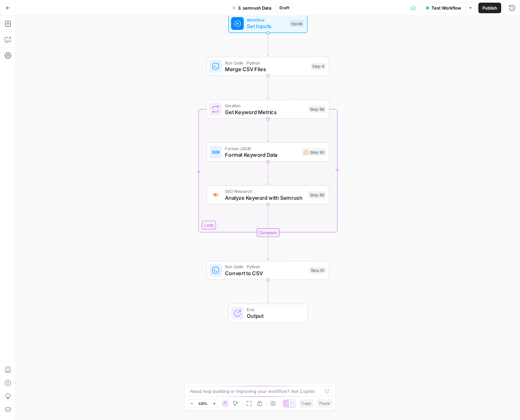  Describe the element at coordinates (266, 26) in the screenshot. I see `span: Set Inputs` at that location.